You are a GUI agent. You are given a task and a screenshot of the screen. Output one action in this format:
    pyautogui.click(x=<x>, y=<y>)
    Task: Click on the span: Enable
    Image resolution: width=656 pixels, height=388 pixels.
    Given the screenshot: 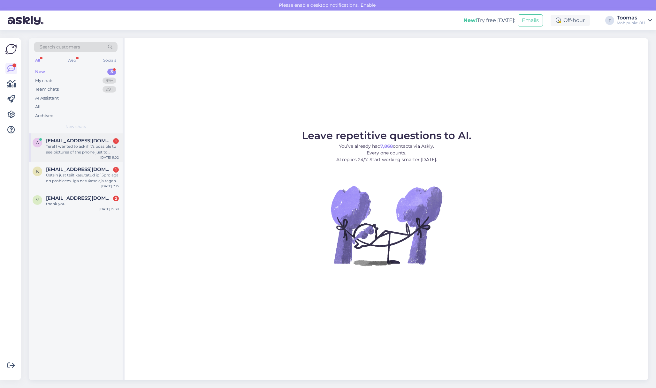 What is the action you would take?
    pyautogui.click(x=368, y=5)
    